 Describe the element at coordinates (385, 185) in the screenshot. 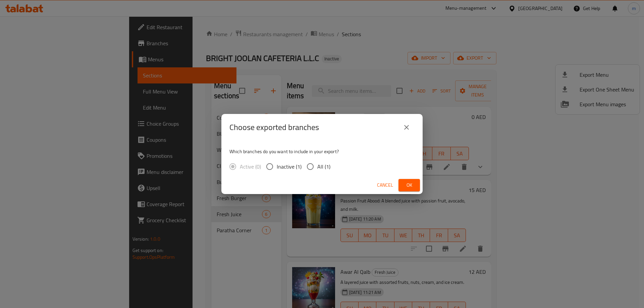

I see `span: Cancel` at that location.